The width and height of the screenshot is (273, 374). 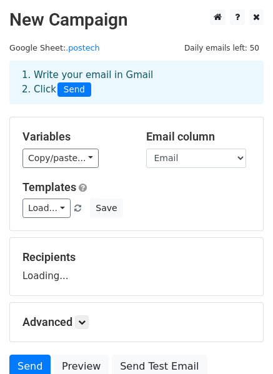 What do you see at coordinates (136, 267) in the screenshot?
I see `div: Loading...` at bounding box center [136, 267].